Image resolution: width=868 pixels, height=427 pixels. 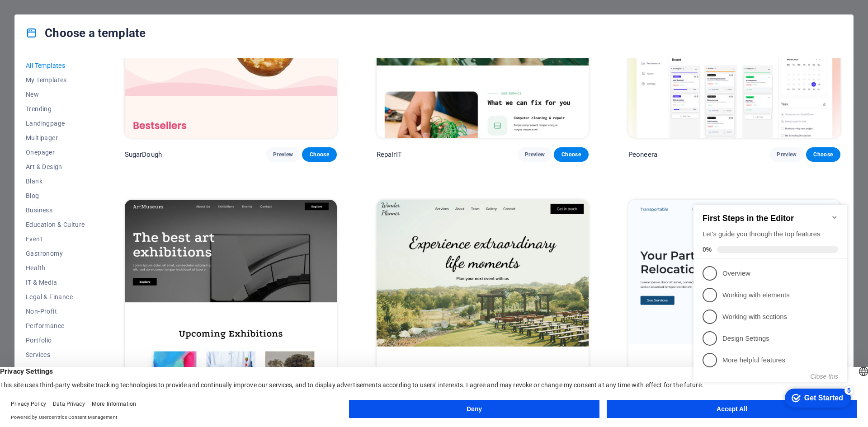 I want to click on div: Minimize checklist, so click(x=145, y=26).